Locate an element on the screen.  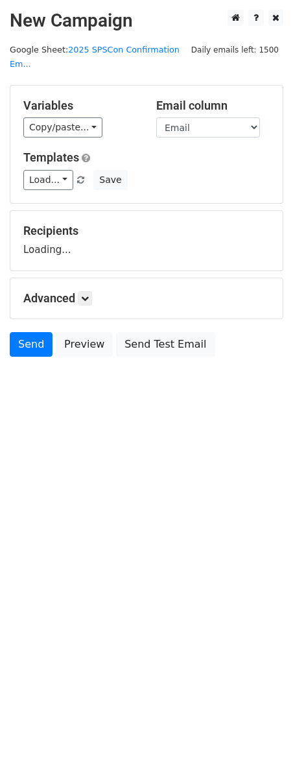
a: Templates is located at coordinates (51, 157).